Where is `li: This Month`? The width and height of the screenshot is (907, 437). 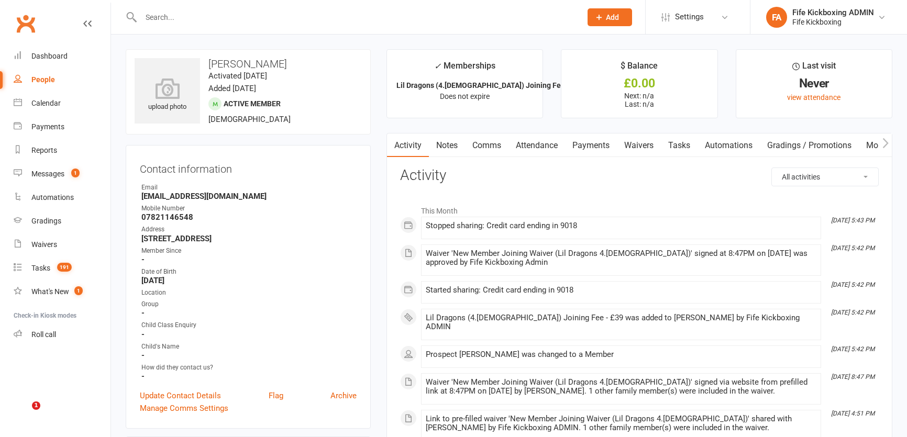 li: This Month is located at coordinates (639, 208).